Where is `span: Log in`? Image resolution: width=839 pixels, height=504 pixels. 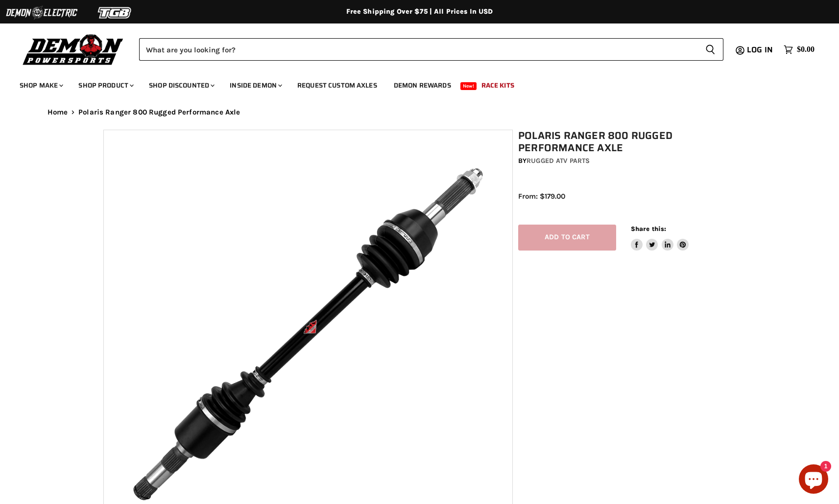 span: Log in is located at coordinates (759, 50).